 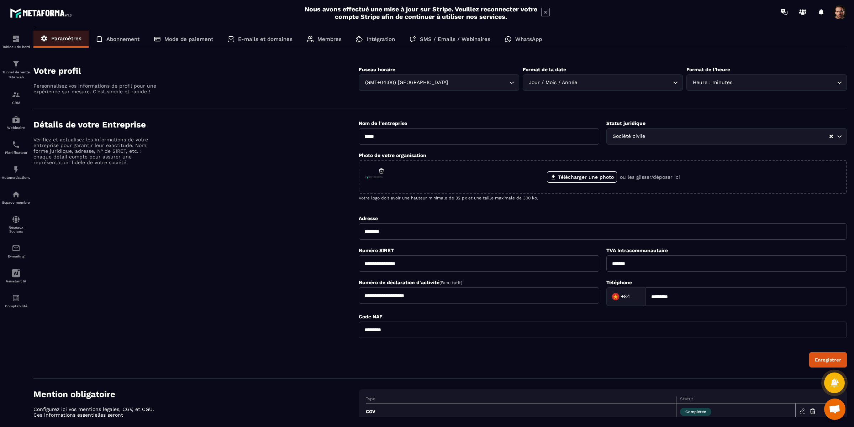 What do you see at coordinates (196, 125) in the screenshot?
I see `h4: Détails de votre Entreprise` at bounding box center [196, 125].